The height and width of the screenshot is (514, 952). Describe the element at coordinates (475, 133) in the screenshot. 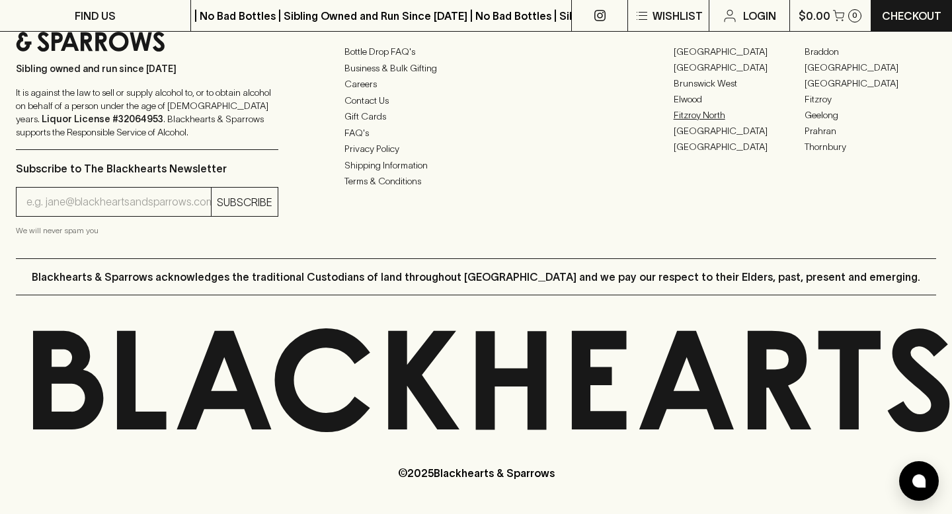

I see `a: FAQ's` at that location.